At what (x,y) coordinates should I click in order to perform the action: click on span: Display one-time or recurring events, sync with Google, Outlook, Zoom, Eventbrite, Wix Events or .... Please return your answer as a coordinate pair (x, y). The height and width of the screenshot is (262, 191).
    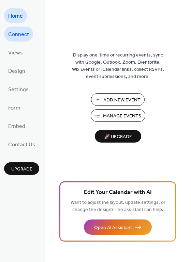
    Looking at the image, I should click on (118, 66).